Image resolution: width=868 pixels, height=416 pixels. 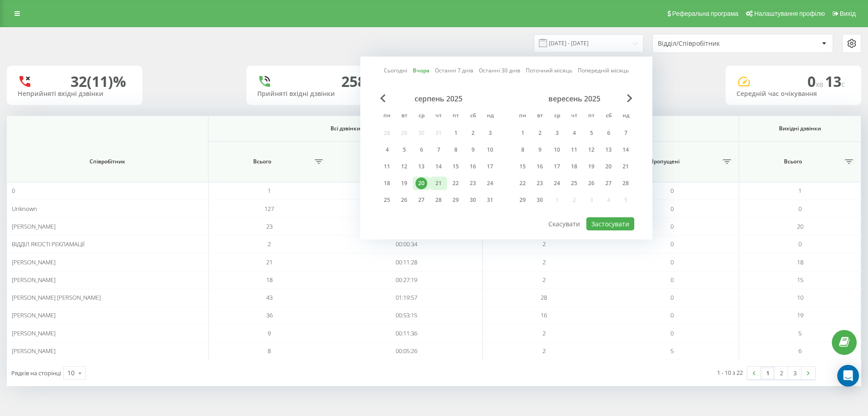 I want to click on div: чт 11 вер 2025 р., so click(x=574, y=150).